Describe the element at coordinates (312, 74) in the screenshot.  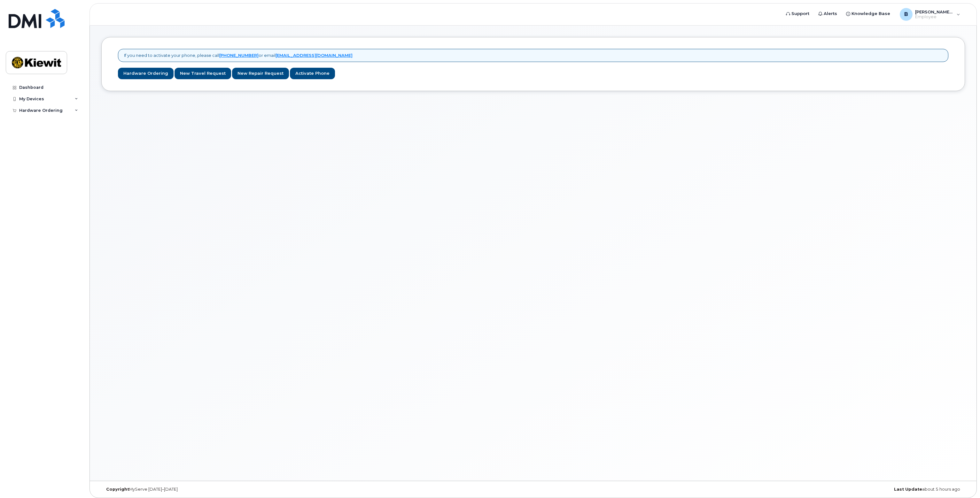
I see `a: Activate Phone` at that location.